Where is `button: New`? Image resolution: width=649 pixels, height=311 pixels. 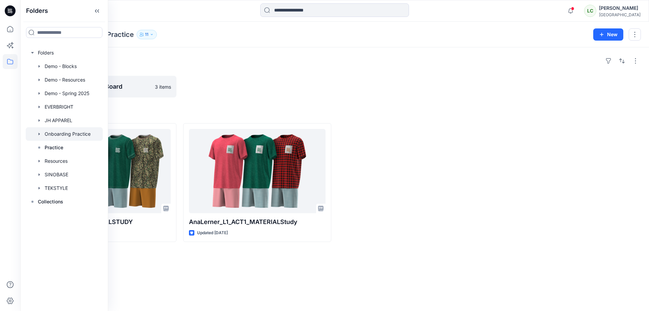
button: New is located at coordinates (608, 34).